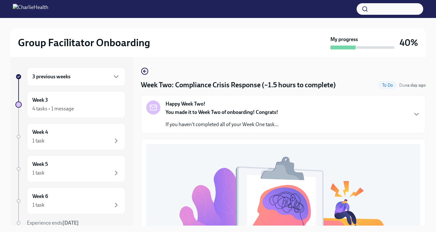 The image size is (436, 232). What do you see at coordinates (40, 132) in the screenshot?
I see `h6: Week 4` at bounding box center [40, 132].